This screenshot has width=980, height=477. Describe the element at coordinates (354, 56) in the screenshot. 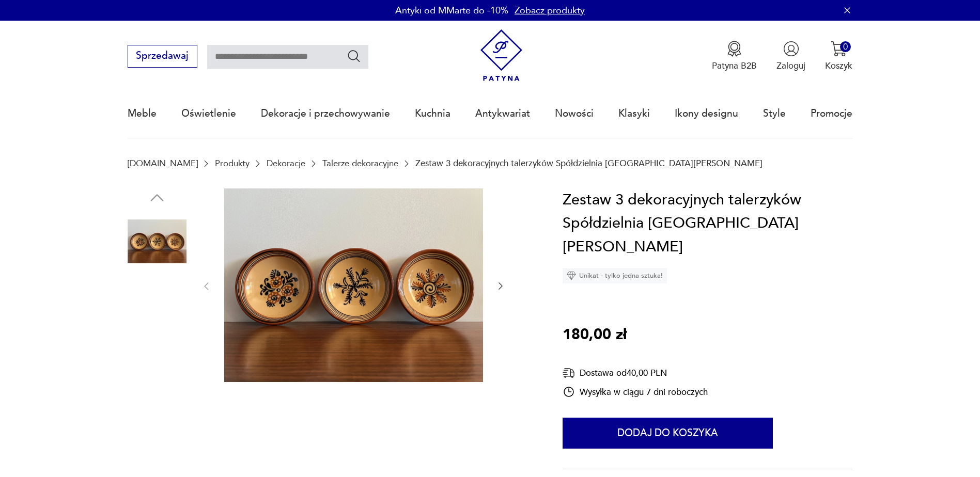

I see `button: Szukaj` at that location.